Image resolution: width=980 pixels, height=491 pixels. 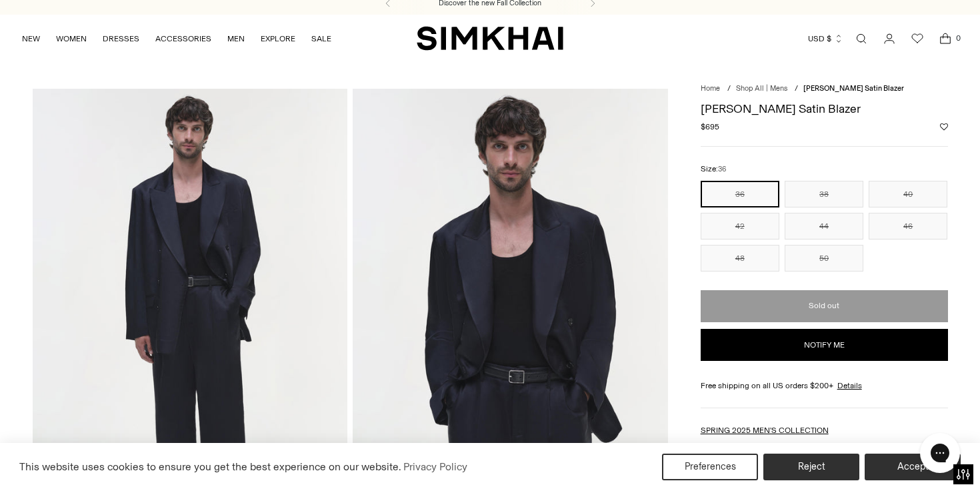 I want to click on button: 40, so click(x=908, y=194).